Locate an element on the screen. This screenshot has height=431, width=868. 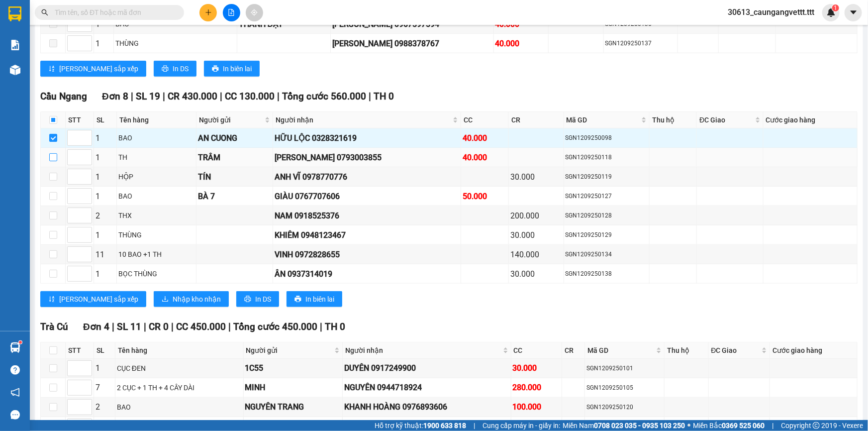
span: Đơn 4 is located at coordinates (96, 327).